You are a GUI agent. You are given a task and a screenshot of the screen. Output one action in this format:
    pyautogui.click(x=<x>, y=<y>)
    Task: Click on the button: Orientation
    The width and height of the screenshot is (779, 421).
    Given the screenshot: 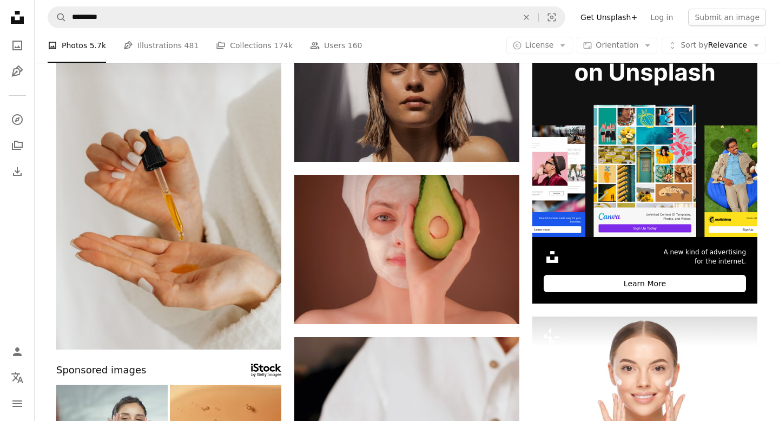 What is the action you would take?
    pyautogui.click(x=617, y=45)
    